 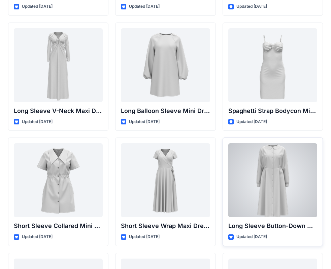 I want to click on p: Short Sleeve Wrap Maxi Dress, so click(x=165, y=226).